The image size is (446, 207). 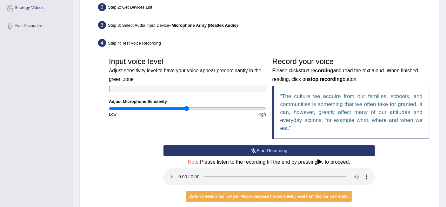 What do you see at coordinates (146, 114) in the screenshot?
I see `div: Low` at bounding box center [146, 114].